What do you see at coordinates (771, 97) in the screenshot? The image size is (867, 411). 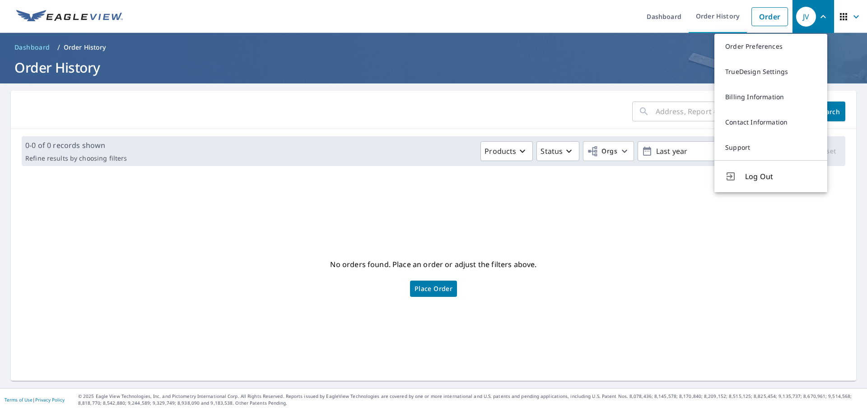 I see `a: Billing Information` at bounding box center [771, 97].